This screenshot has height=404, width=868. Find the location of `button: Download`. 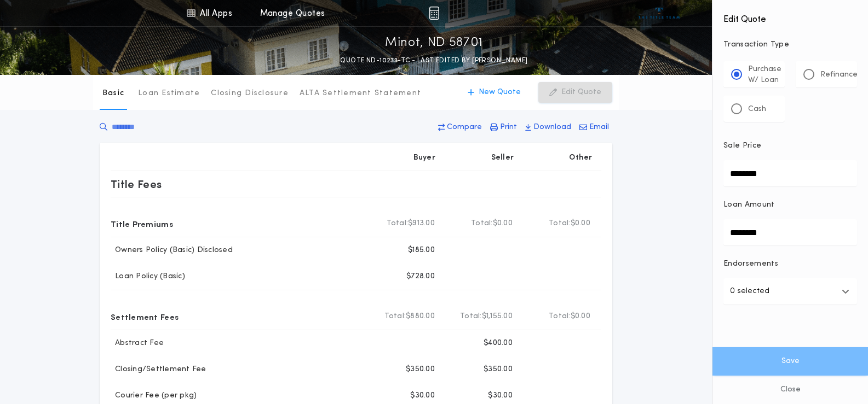

button: Download is located at coordinates (548, 127).